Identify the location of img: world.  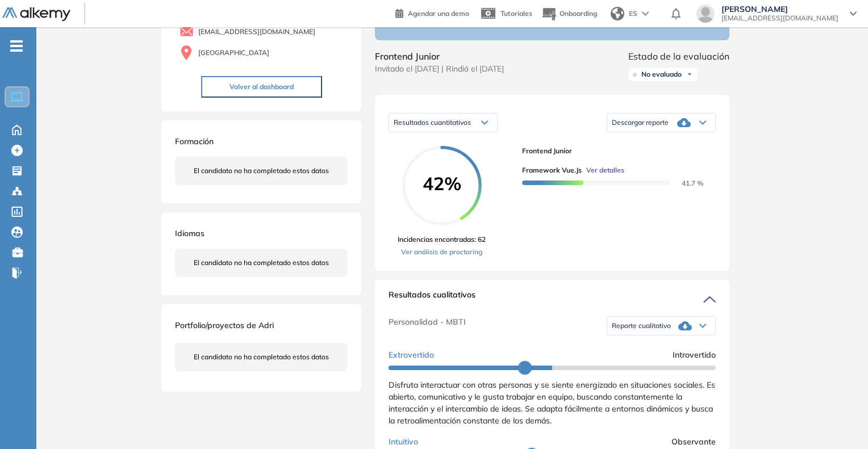
(617, 14).